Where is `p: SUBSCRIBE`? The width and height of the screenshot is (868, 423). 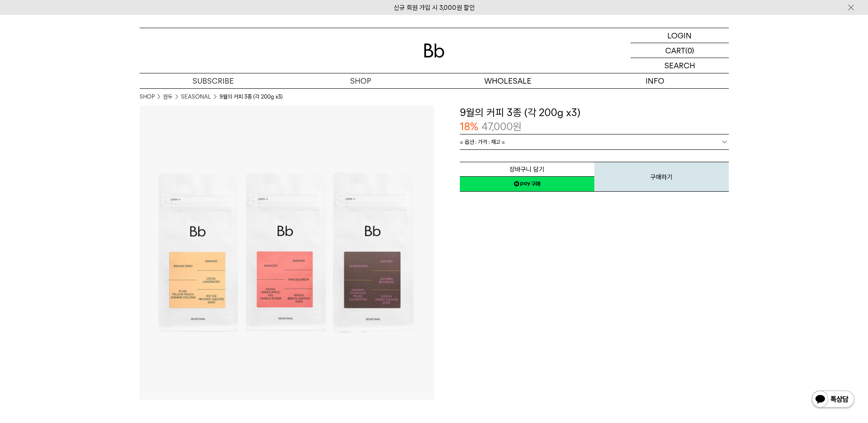
p: SUBSCRIBE is located at coordinates (213, 81).